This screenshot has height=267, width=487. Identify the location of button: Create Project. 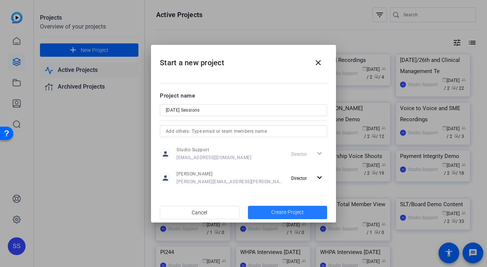
(288, 212).